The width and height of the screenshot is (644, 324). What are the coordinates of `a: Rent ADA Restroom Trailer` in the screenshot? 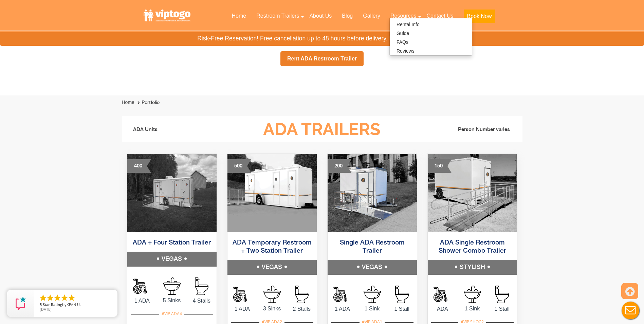 It's located at (322, 59).